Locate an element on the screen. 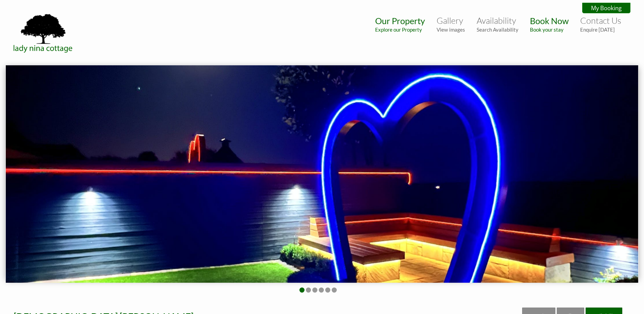 This screenshot has width=644, height=314. a: AvailabilitySearch Availability is located at coordinates (497, 24).